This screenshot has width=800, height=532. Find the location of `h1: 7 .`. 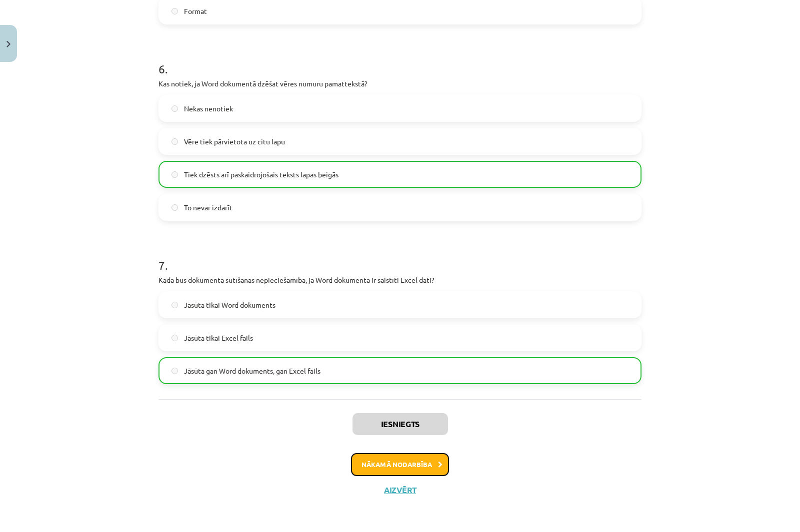

h1: 7 . is located at coordinates (400, 256).